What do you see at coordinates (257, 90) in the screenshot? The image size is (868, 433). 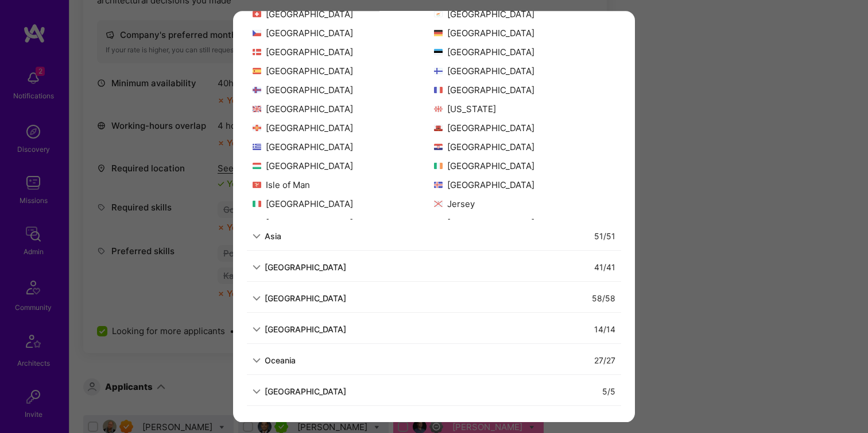 I see `img: Faroe Islands` at bounding box center [257, 90].